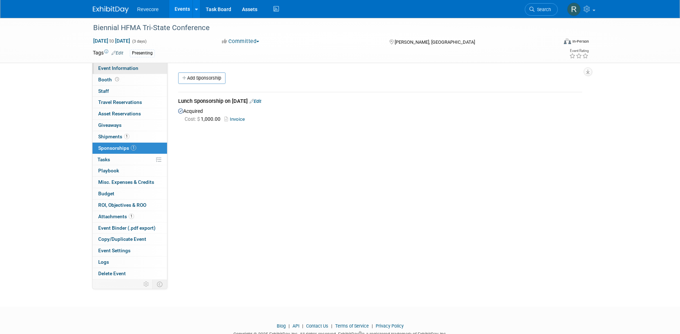 The width and height of the screenshot is (680, 334). I want to click on a: Budget, so click(130, 194).